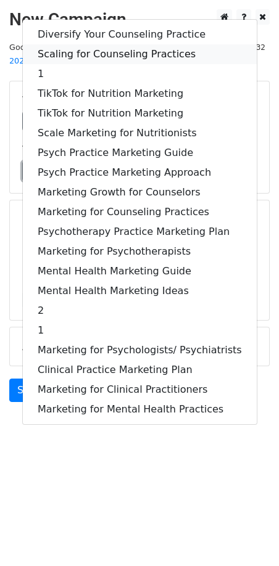 The height and width of the screenshot is (566, 279). What do you see at coordinates (139, 20) in the screenshot?
I see `h2: New Campaign` at bounding box center [139, 20].